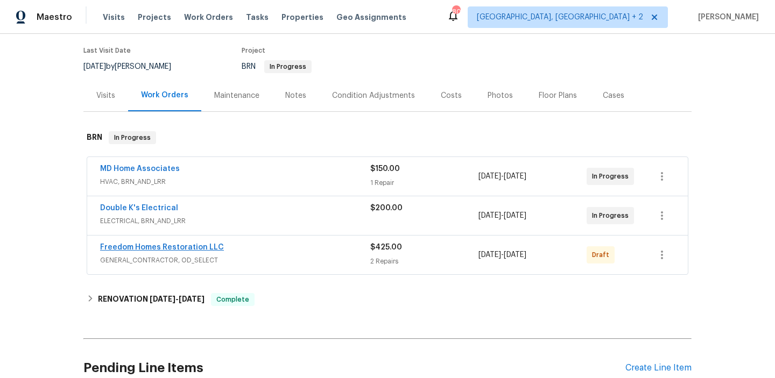  I want to click on div: 1 Repair, so click(424, 183).